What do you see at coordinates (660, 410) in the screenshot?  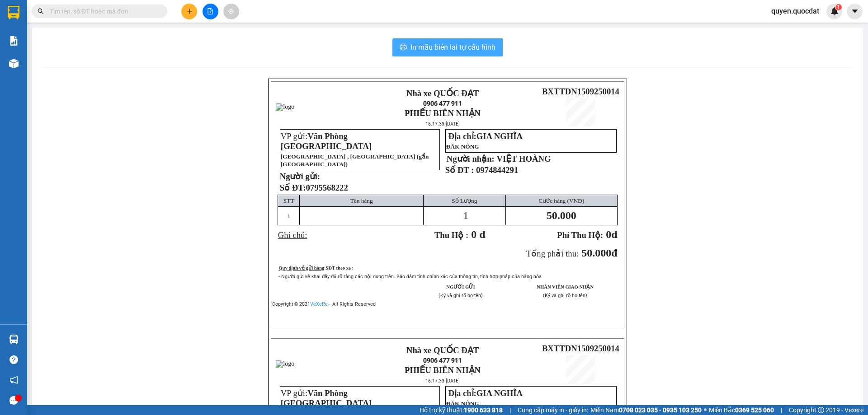 I see `strong: 0708 023 035 - 0935 103 250` at bounding box center [660, 410].